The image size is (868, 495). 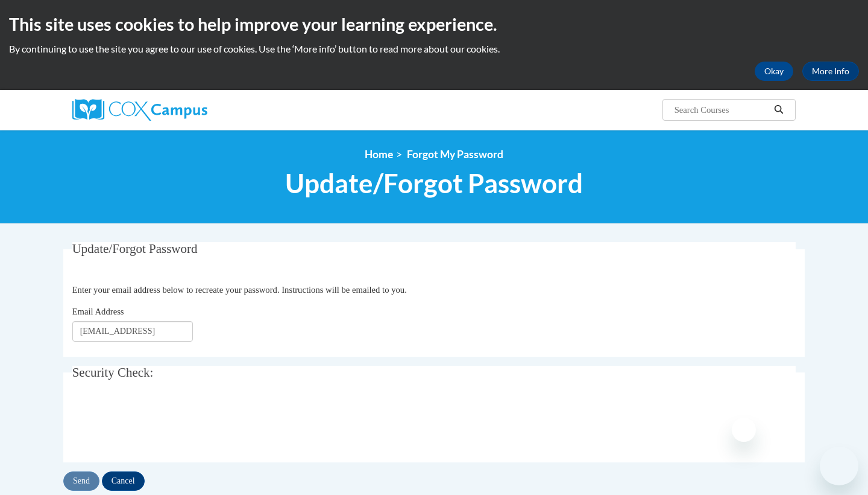 I want to click on img: Cox Campus, so click(x=140, y=110).